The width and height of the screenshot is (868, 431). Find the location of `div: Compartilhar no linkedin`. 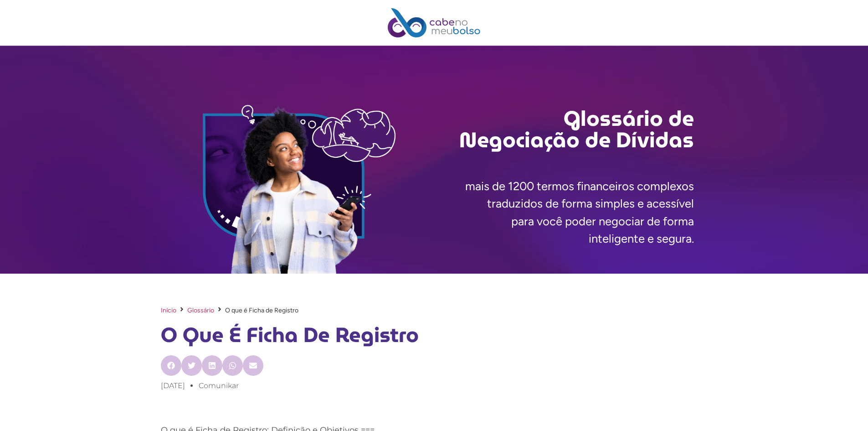

div: Compartilhar no linkedin is located at coordinates (212, 365).